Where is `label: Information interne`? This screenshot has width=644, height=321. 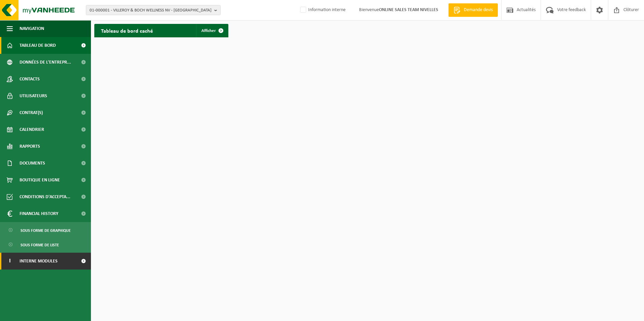
label: Information interne is located at coordinates (322, 10).